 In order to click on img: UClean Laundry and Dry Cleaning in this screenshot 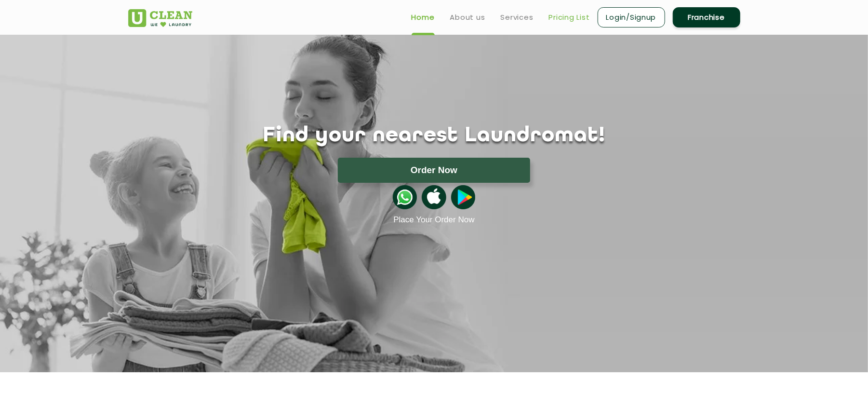, I will do `click(160, 18)`.